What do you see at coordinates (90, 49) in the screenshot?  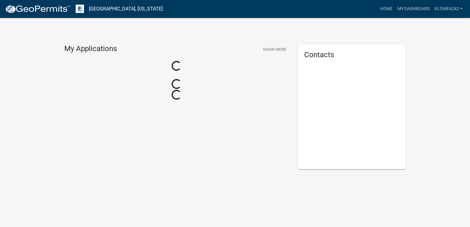 I see `h4: My Applications` at bounding box center [90, 49].